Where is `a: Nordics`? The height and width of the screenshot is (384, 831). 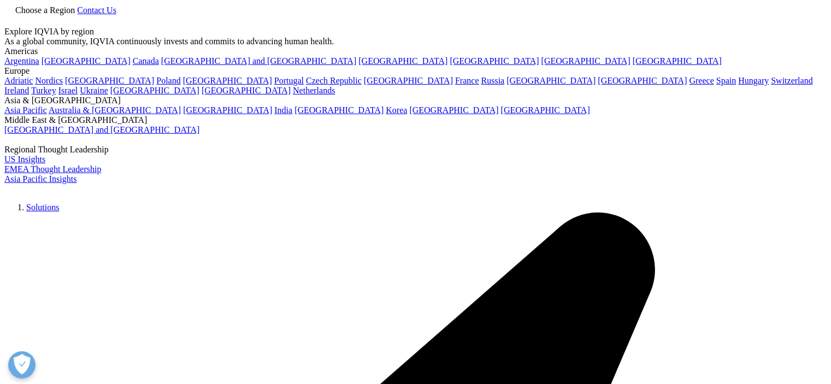
a: Nordics is located at coordinates (49, 80).